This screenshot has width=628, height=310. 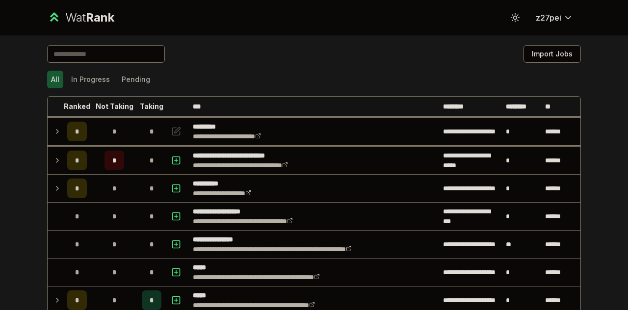 What do you see at coordinates (100, 17) in the screenshot?
I see `span: Rank` at bounding box center [100, 17].